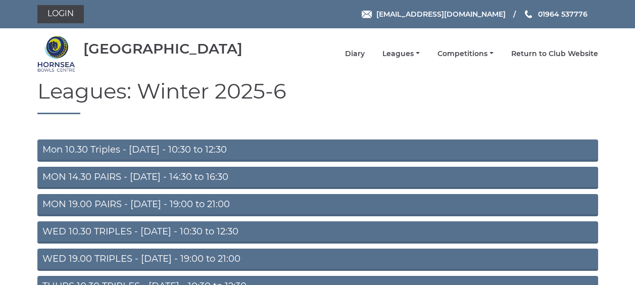 This screenshot has width=635, height=285. What do you see at coordinates (354, 54) in the screenshot?
I see `a: Diary` at bounding box center [354, 54].